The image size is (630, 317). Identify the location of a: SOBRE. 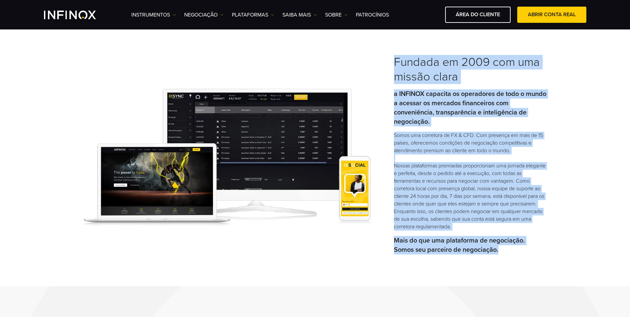
(337, 15).